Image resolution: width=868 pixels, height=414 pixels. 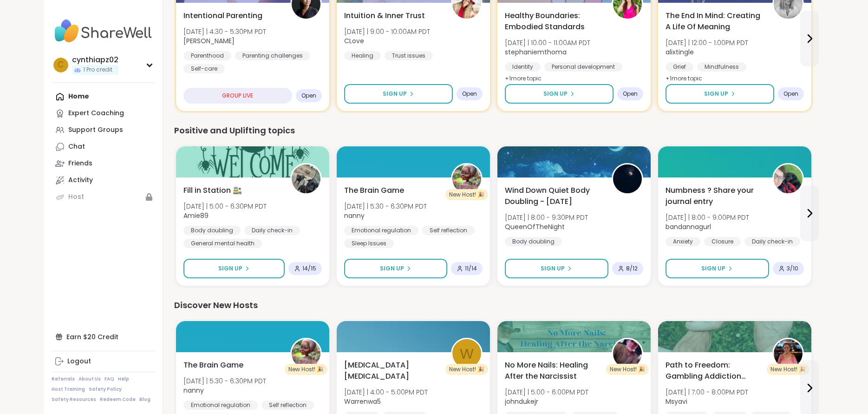 What do you see at coordinates (676, 402) in the screenshot?
I see `b: Msyavi` at bounding box center [676, 402].